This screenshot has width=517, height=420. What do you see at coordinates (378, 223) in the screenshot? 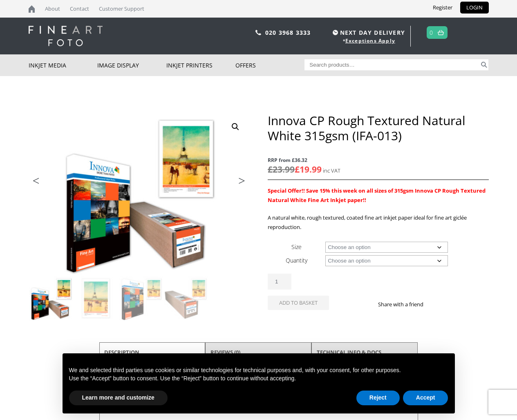
I see `p: A natural white, rough textured, coated fine art inkjet paper ideal for fine art giclée reproduct...` at bounding box center [378, 223].